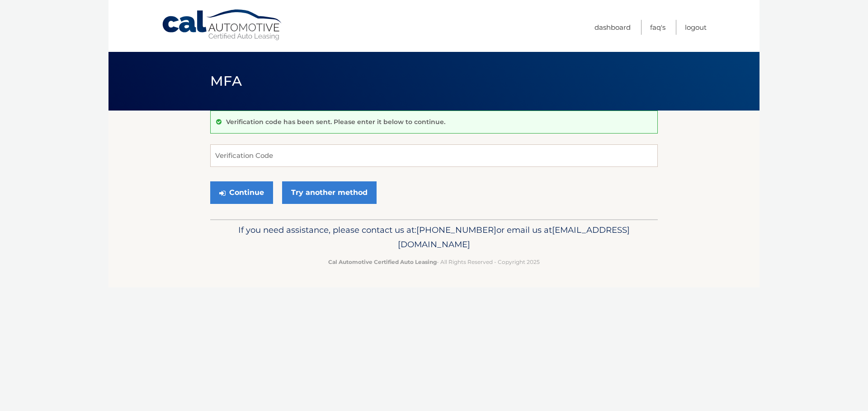 The image size is (868, 411). I want to click on a: Dashboard, so click(613, 27).